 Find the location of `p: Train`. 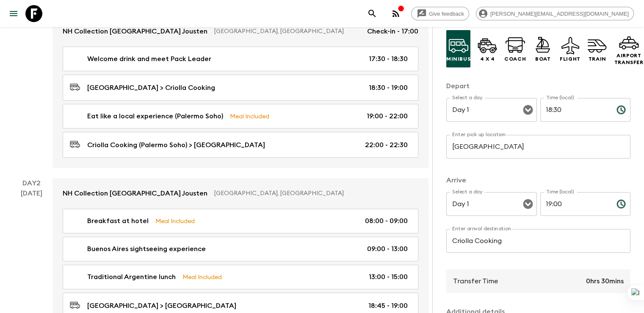

p: Train is located at coordinates (598, 59).